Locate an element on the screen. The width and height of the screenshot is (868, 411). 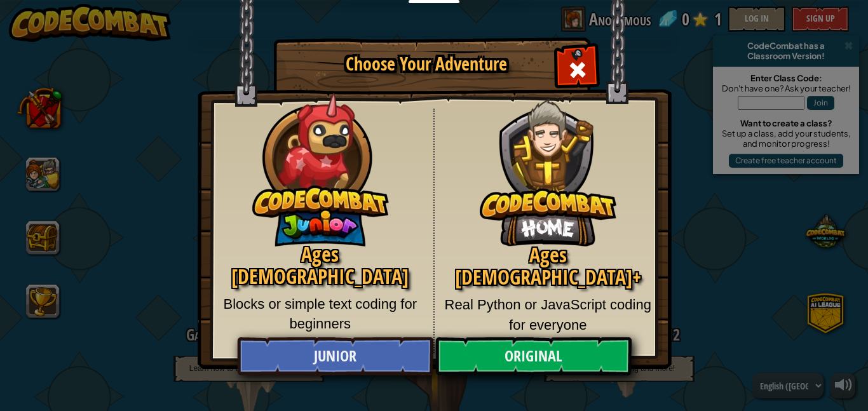
div: Close modal is located at coordinates (576, 68).